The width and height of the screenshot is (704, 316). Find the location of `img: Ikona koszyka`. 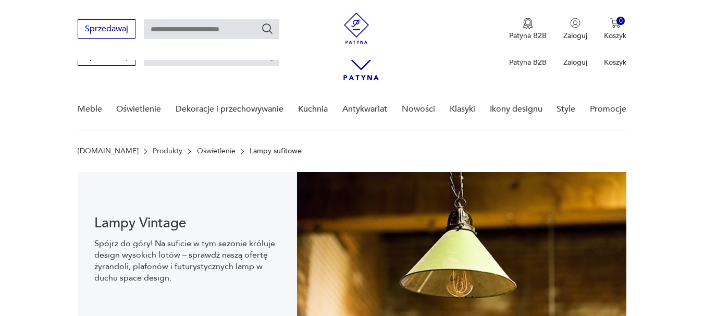

img: Ikona koszyka is located at coordinates (616, 23).